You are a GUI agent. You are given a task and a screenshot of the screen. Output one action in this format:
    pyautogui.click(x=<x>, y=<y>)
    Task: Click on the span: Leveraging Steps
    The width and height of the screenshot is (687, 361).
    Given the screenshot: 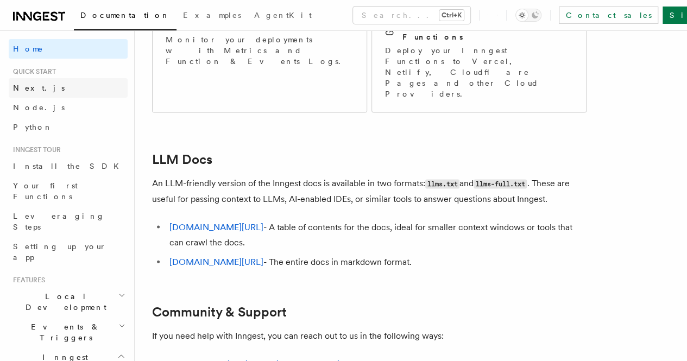 What is the action you would take?
    pyautogui.click(x=59, y=222)
    